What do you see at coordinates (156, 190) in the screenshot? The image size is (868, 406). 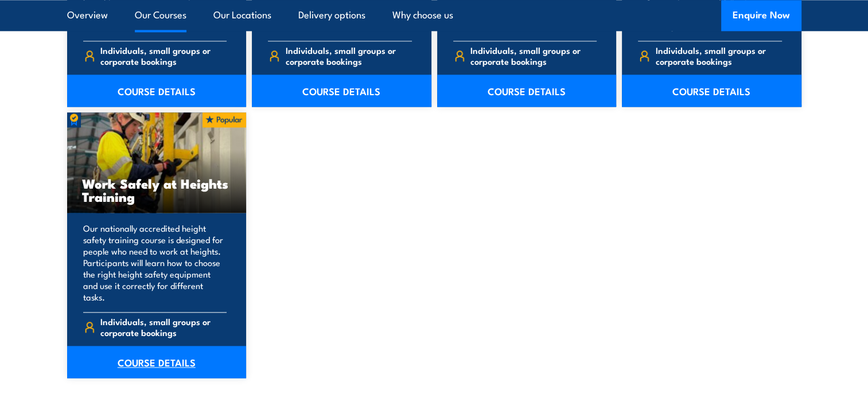 I see `h3: Work Safely at Heights Training` at bounding box center [156, 190].